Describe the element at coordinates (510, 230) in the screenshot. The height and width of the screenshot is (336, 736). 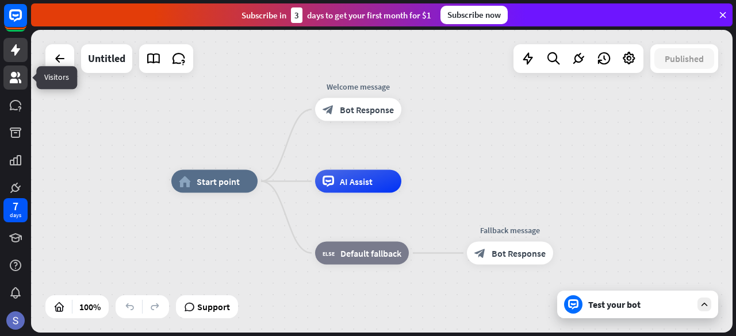
I see `div: Fallback message` at that location.